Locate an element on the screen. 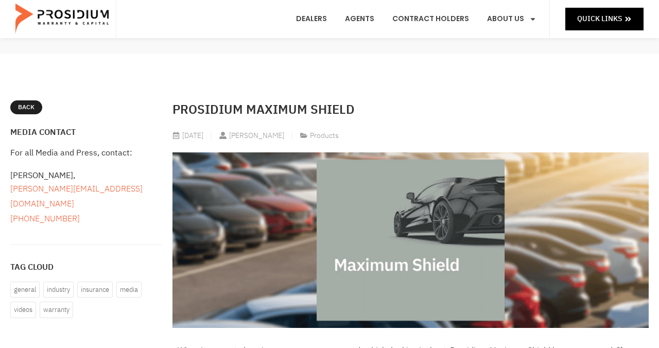 This screenshot has height=348, width=659. a: Warranty is located at coordinates (56, 309).